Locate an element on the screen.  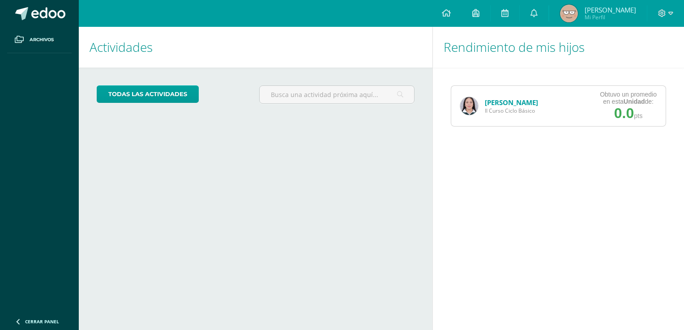
span: 0.0 is located at coordinates (624, 113).